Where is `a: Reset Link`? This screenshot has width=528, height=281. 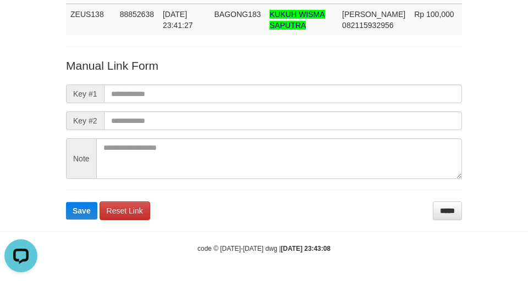
a: Reset Link is located at coordinates (125, 211).